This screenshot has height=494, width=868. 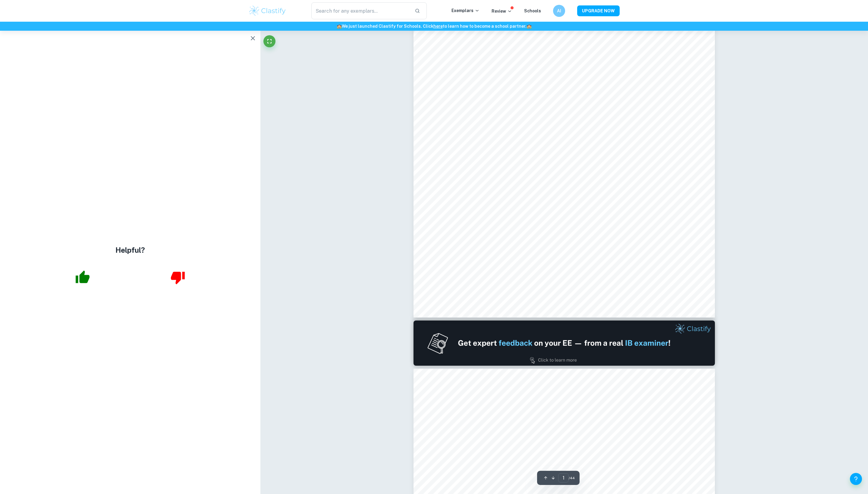 I want to click on button: Fullscreen, so click(x=269, y=41).